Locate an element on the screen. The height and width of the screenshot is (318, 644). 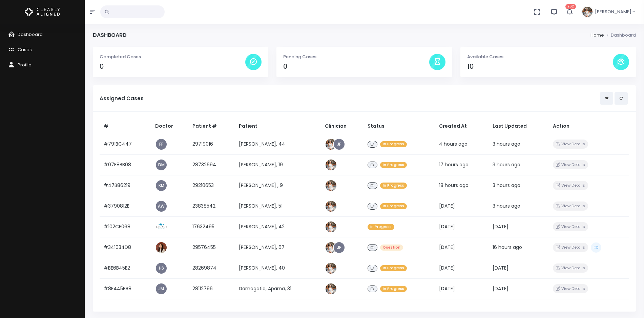
p: Completed Cases is located at coordinates (172, 57).